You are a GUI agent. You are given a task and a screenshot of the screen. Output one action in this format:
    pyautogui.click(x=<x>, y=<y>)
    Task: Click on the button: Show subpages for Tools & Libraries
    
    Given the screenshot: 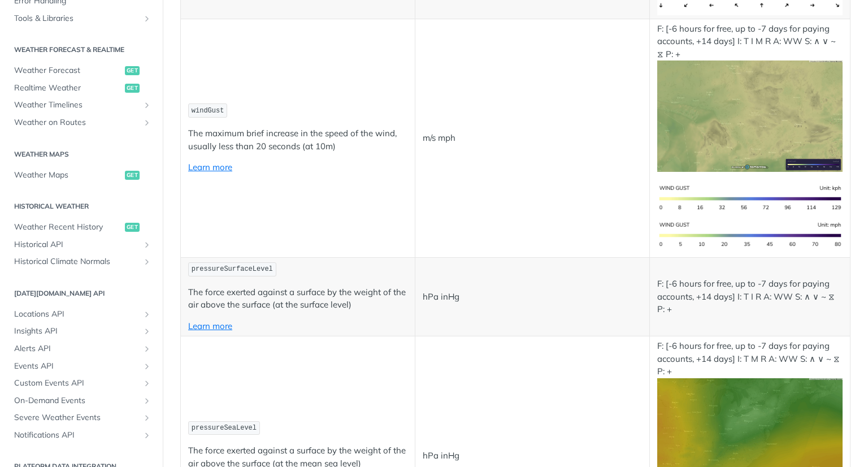 What is the action you would take?
    pyautogui.click(x=147, y=18)
    